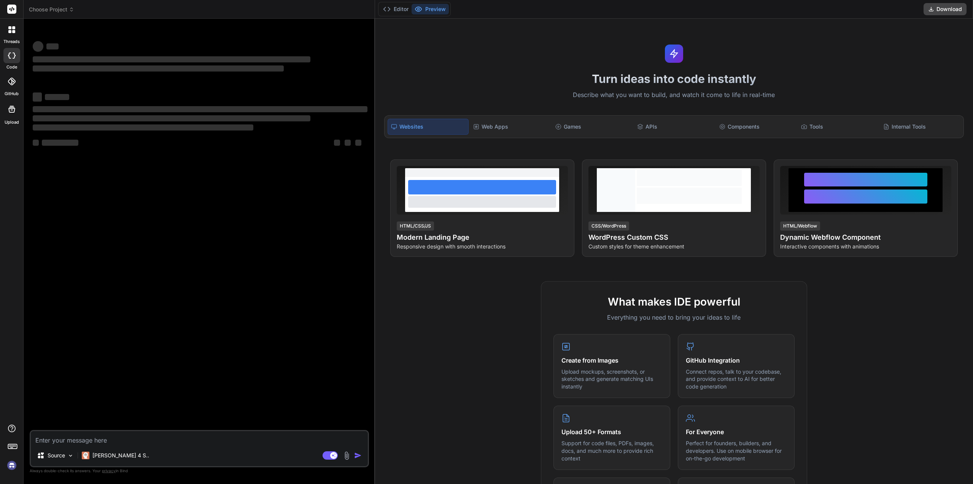 The height and width of the screenshot is (484, 973). Describe the element at coordinates (736, 360) in the screenshot. I see `h4: GitHub Integration` at that location.